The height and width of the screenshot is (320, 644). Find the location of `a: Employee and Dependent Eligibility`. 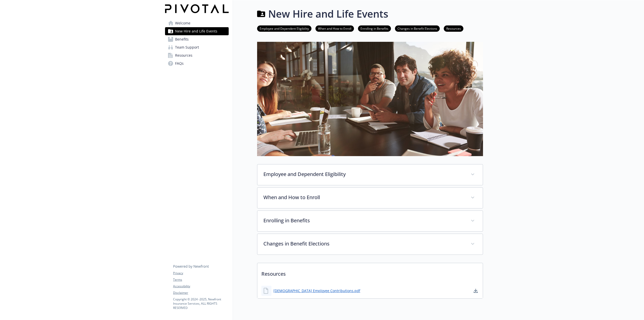

a: Employee and Dependent Eligibility is located at coordinates (284, 28).